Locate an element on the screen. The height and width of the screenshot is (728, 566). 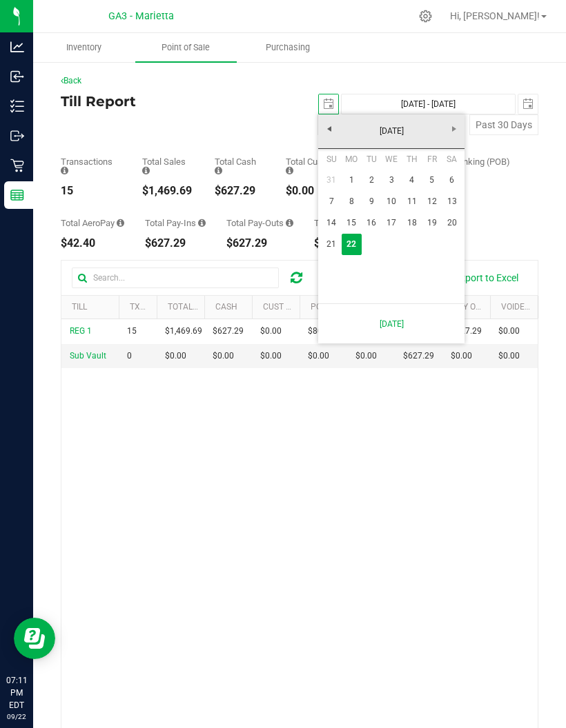
th: Saturday is located at coordinates (451, 160).